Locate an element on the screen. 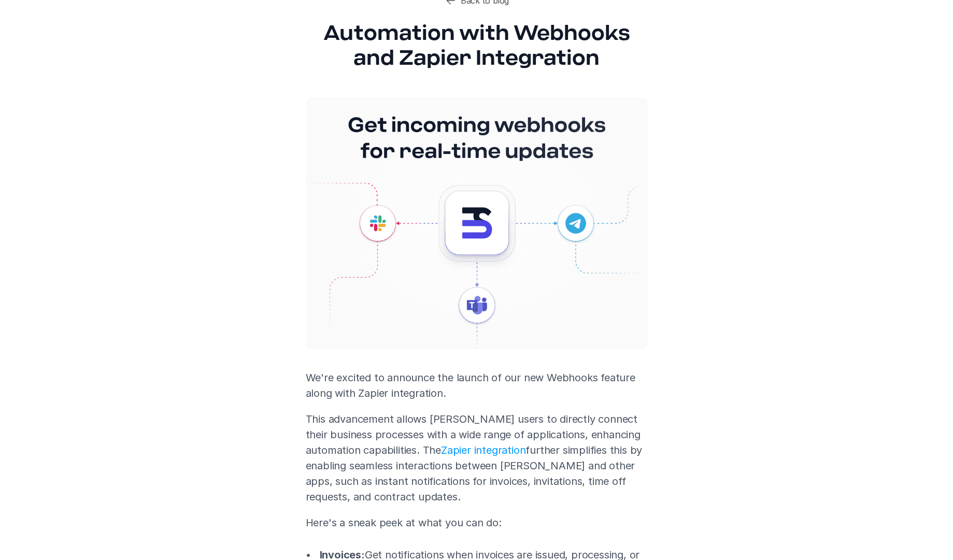 This screenshot has width=953, height=560. a: Zapier integration is located at coordinates (483, 450).